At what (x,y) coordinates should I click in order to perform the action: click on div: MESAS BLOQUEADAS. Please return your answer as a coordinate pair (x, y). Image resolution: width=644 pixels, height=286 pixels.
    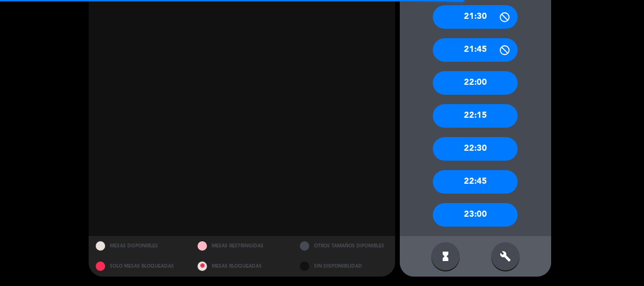
    Looking at the image, I should click on (241, 266).